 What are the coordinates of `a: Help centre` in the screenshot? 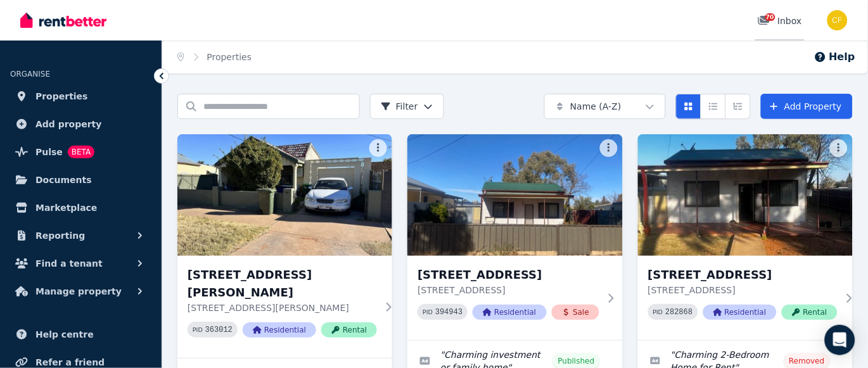 It's located at (80, 334).